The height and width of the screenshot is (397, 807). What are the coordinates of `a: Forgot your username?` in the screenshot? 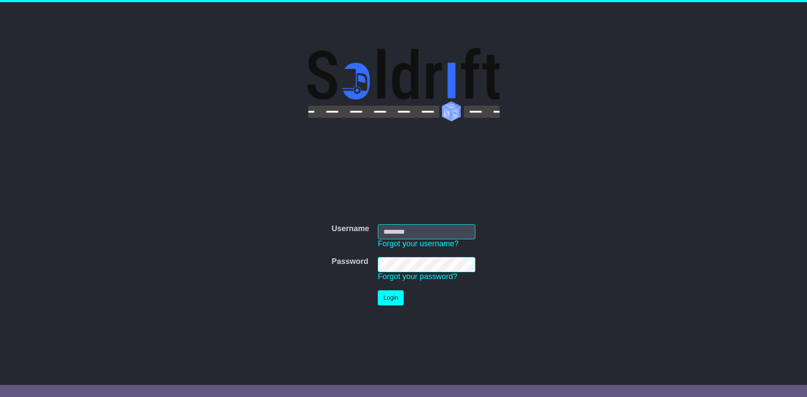 It's located at (418, 243).